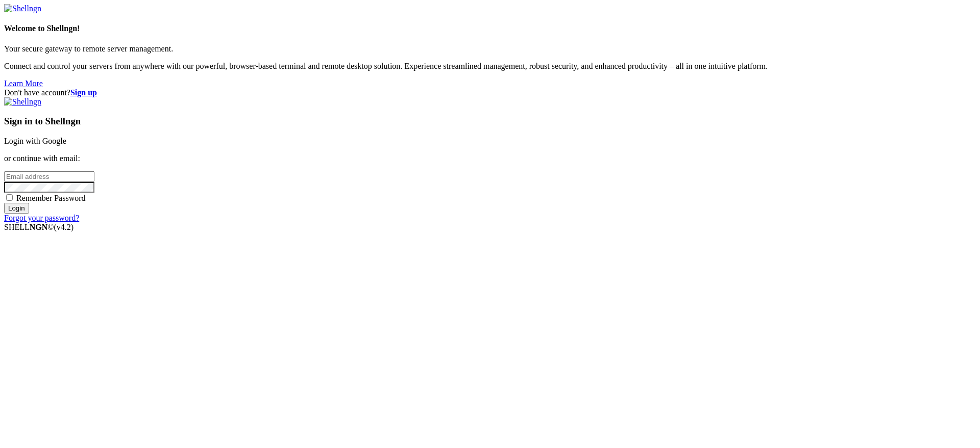 This screenshot has height=448, width=980. What do you see at coordinates (490, 66) in the screenshot?
I see `p: Connect and control your servers from anywhere with our powerful, browser-based terminal and remo...` at bounding box center [490, 66].